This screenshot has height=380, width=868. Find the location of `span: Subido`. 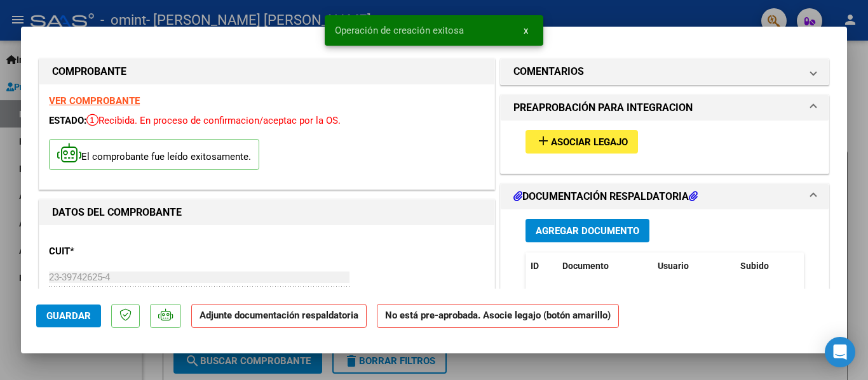

span: Subido is located at coordinates (754, 266).